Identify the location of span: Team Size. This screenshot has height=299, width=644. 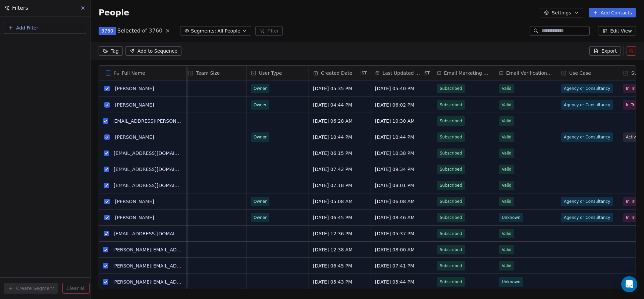
(208, 73).